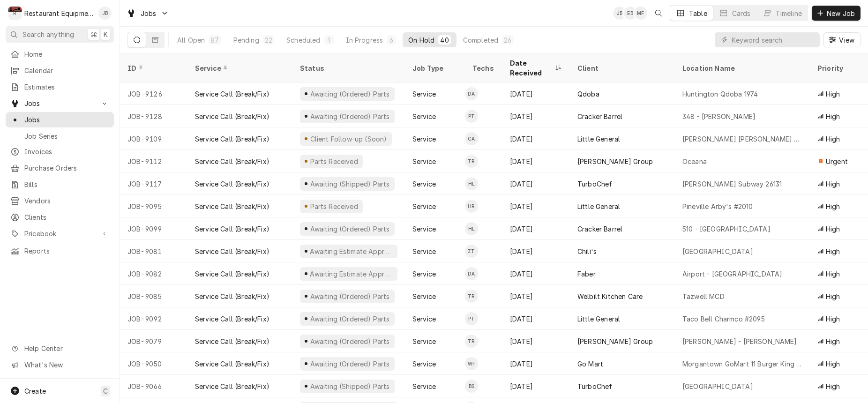 The height and width of the screenshot is (403, 868). What do you see at coordinates (60, 151) in the screenshot?
I see `a: Invoices` at bounding box center [60, 151].